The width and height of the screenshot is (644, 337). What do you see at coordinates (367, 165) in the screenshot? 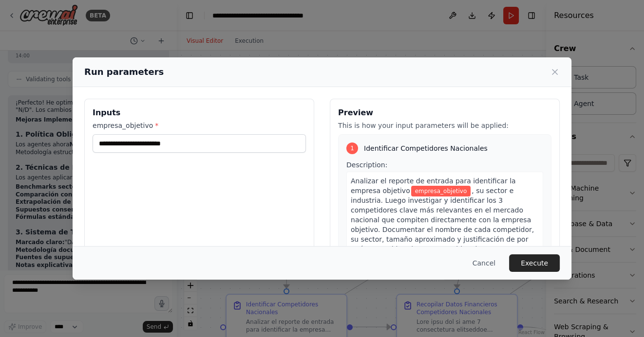
I see `span: Description:` at bounding box center [367, 165].